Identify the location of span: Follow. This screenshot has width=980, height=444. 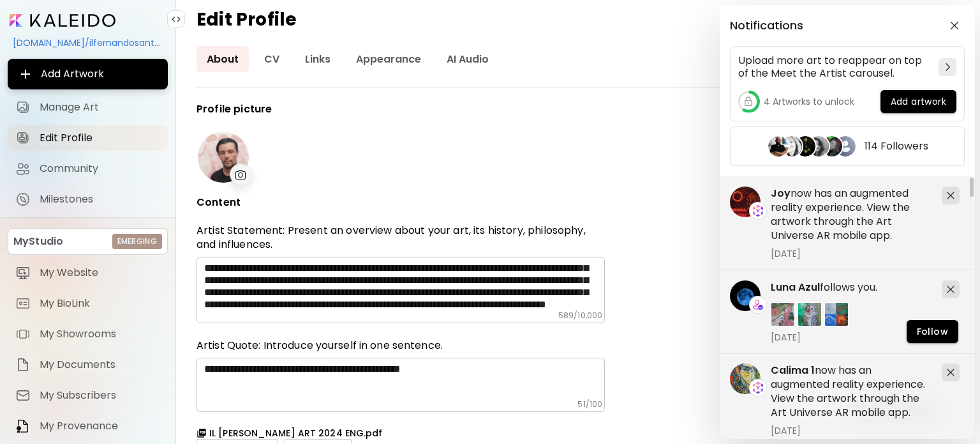
(932, 331).